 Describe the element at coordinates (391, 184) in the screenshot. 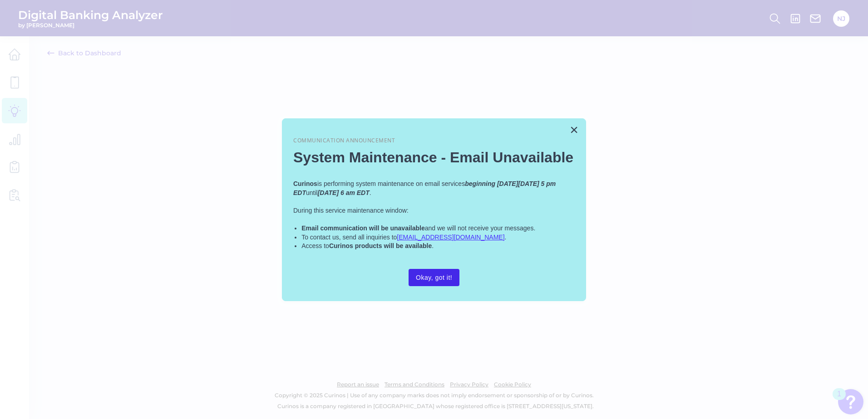

I see `span: is performing system maintenance on email services` at that location.